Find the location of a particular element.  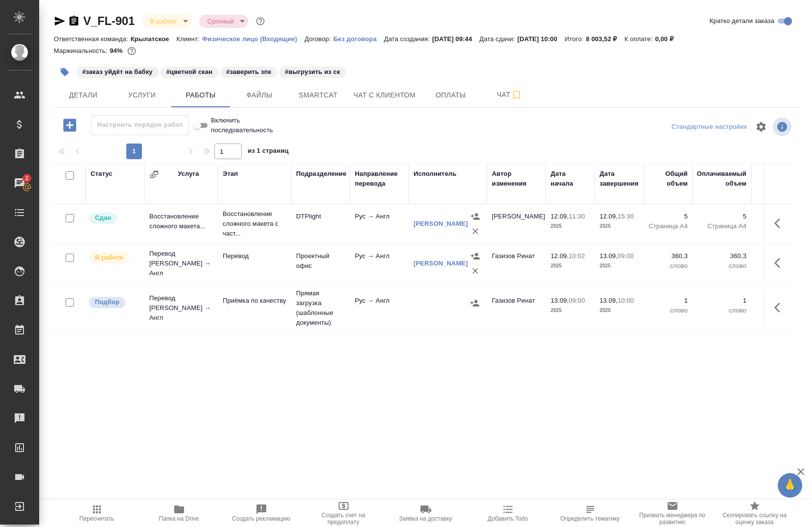

button: Призвать менеджера по развитию is located at coordinates (672, 513).